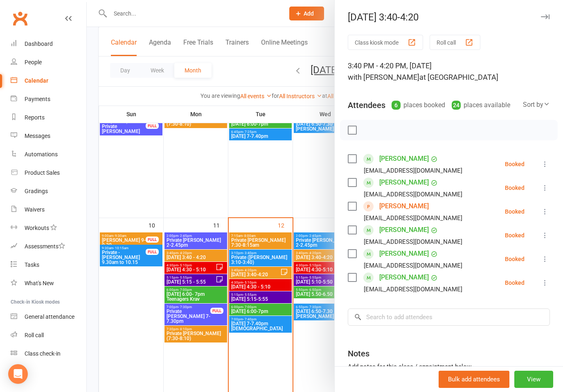 This screenshot has width=563, height=392. What do you see at coordinates (449, 317) in the screenshot?
I see `input: Search to add attendees` at bounding box center [449, 317].